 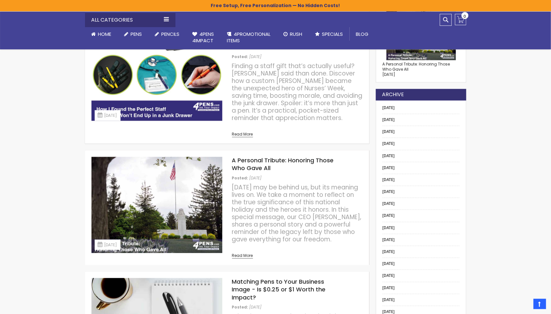 What do you see at coordinates (465, 16) in the screenshot?
I see `span: 0` at bounding box center [465, 16].